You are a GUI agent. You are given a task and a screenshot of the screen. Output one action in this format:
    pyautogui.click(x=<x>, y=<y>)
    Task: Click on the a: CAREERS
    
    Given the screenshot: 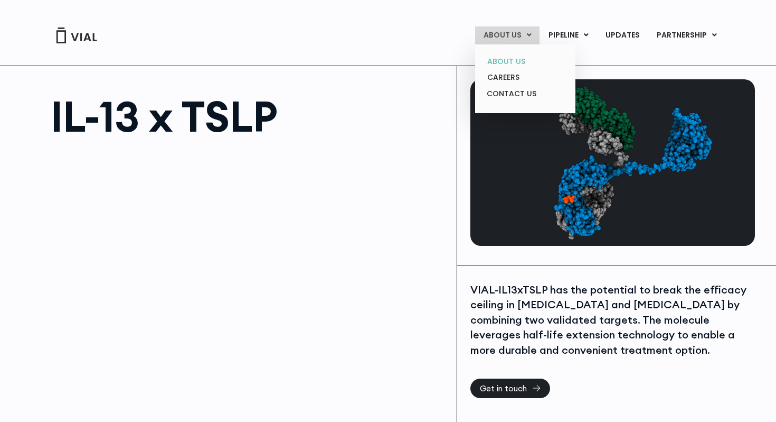 What is the action you would take?
    pyautogui.click(x=525, y=77)
    